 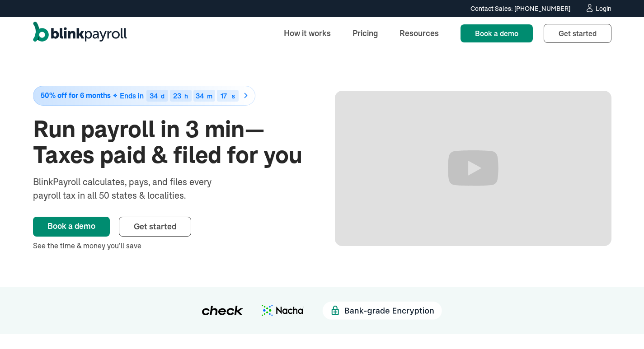 I want to click on span: 50% off for 6 months, so click(x=75, y=95).